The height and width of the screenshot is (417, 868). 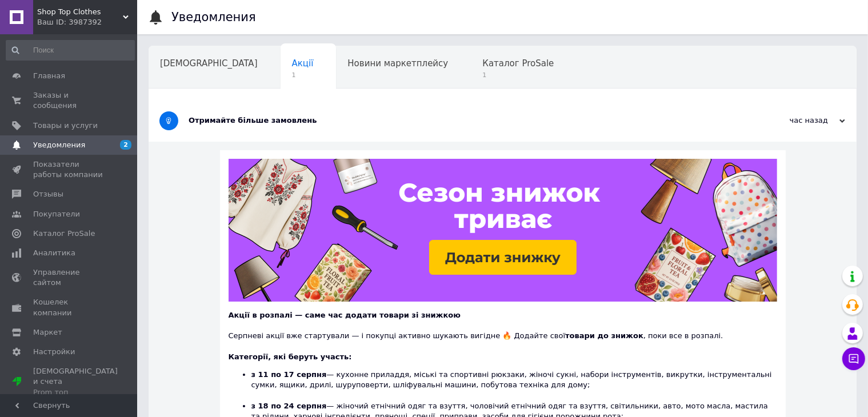 I want to click on span: Маркет, so click(x=48, y=332).